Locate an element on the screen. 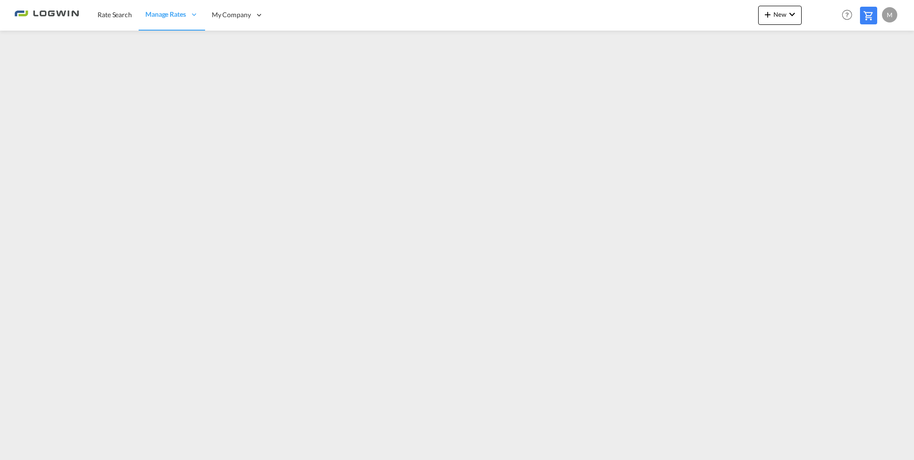 Image resolution: width=914 pixels, height=460 pixels. div: Help is located at coordinates (850, 15).